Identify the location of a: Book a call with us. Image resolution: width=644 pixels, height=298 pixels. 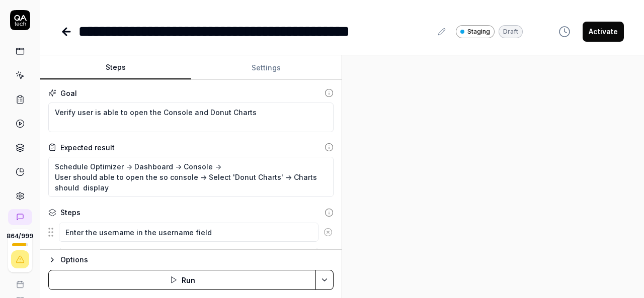
(20, 281).